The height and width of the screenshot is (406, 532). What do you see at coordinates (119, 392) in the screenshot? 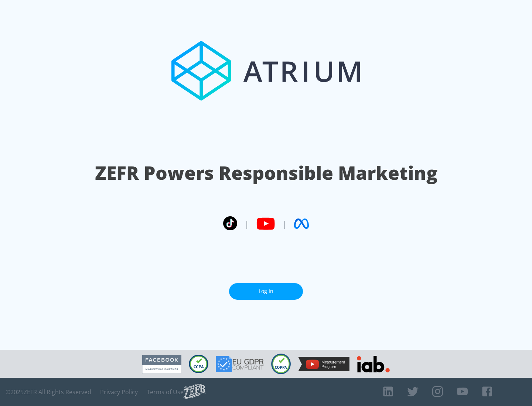
I see `a: Privacy Policy` at bounding box center [119, 392].